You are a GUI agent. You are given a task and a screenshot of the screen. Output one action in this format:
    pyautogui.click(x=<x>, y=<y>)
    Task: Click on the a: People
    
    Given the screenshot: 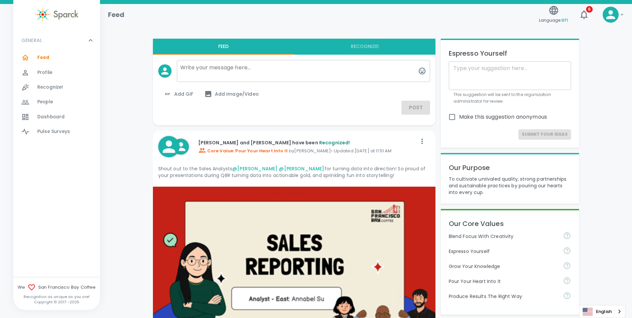 What is the action you would take?
    pyautogui.click(x=57, y=102)
    